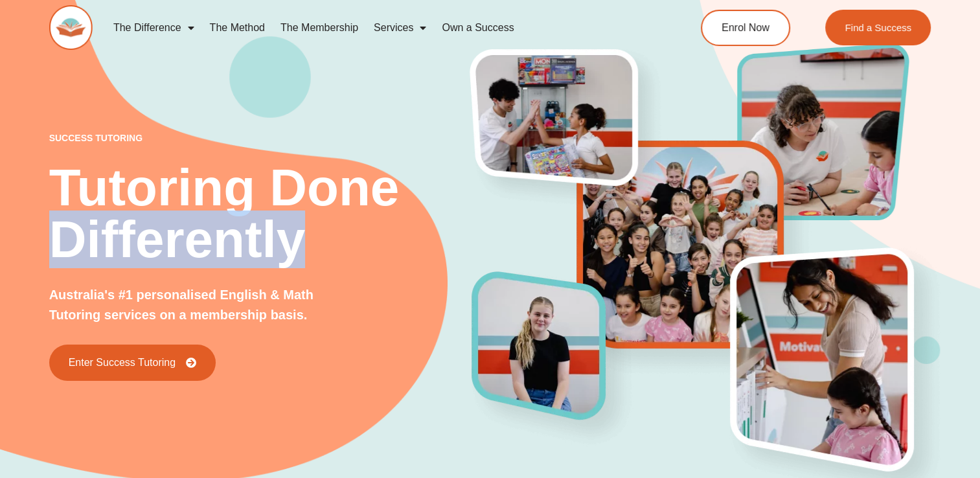 The width and height of the screenshot is (980, 478). Describe the element at coordinates (122, 363) in the screenshot. I see `span: Enter Success Tutoring` at that location.